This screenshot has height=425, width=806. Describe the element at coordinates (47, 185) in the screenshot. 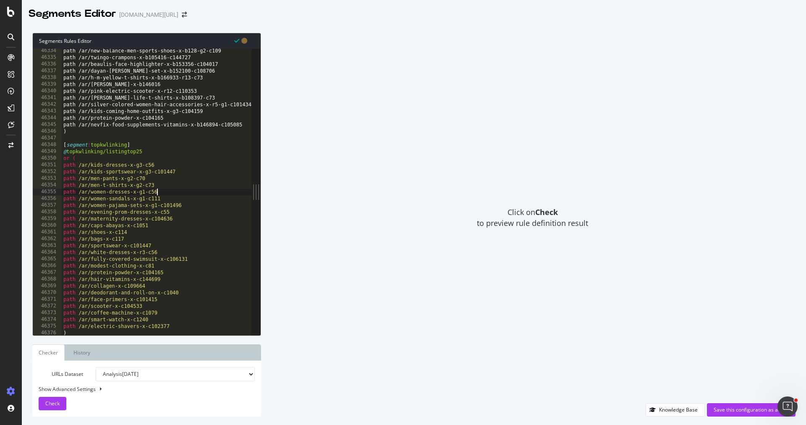

I see `div: 46354` at that location.